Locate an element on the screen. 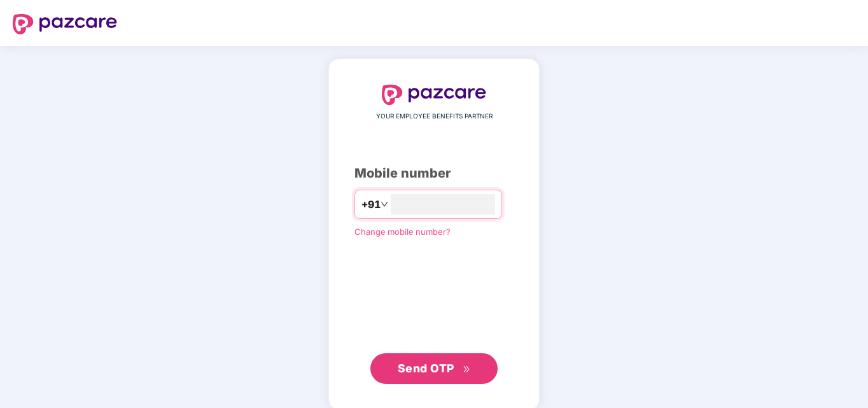 The image size is (868, 408). button: Send OTPdouble-right is located at coordinates (434, 368).